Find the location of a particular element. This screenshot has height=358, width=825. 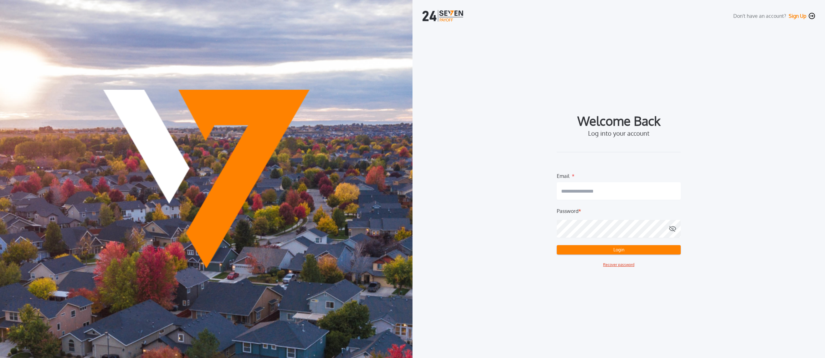

button: Recover password is located at coordinates (619, 265).